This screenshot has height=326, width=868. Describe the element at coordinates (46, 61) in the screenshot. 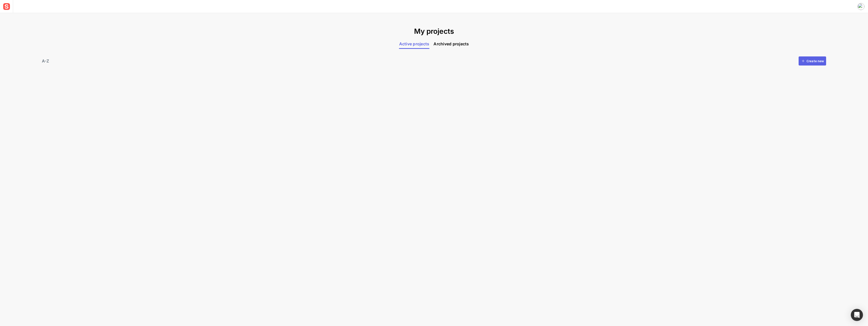

I see `div: A-Z` at that location.